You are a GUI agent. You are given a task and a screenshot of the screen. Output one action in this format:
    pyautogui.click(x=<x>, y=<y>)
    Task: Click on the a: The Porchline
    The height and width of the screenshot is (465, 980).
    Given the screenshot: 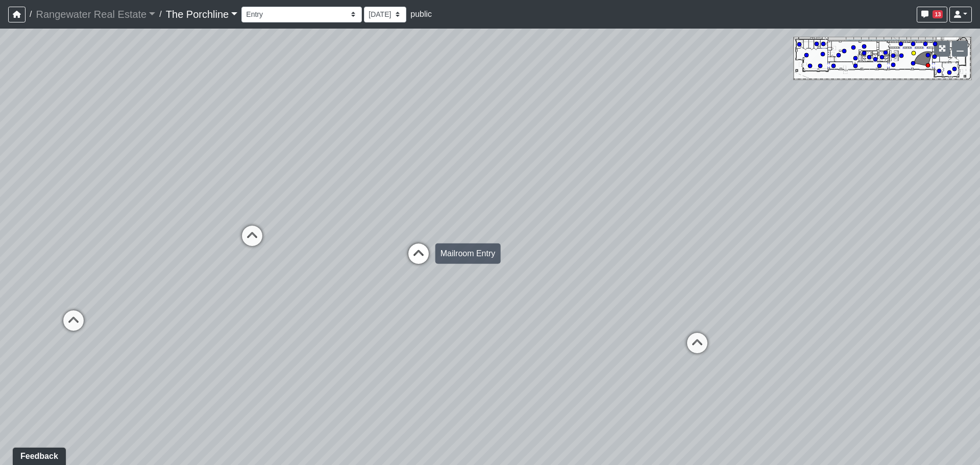 What is the action you would take?
    pyautogui.click(x=202, y=15)
    